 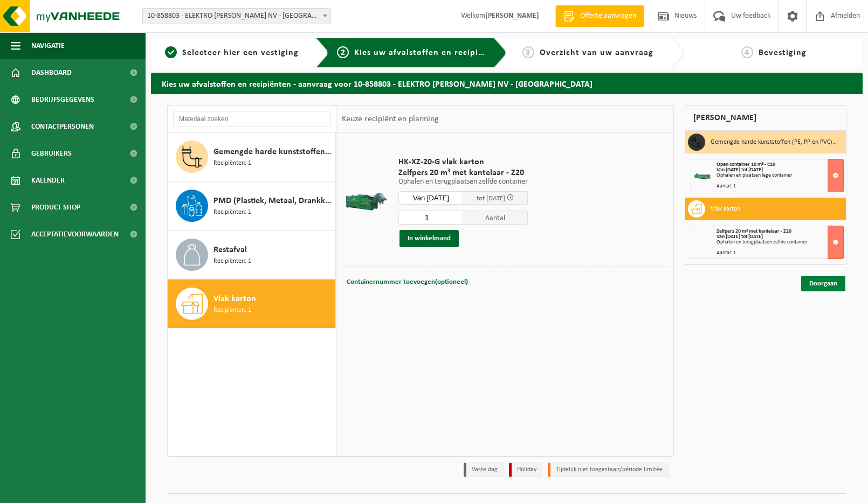 I want to click on span: HK-XZ-20-G vlak karton, so click(x=463, y=162).